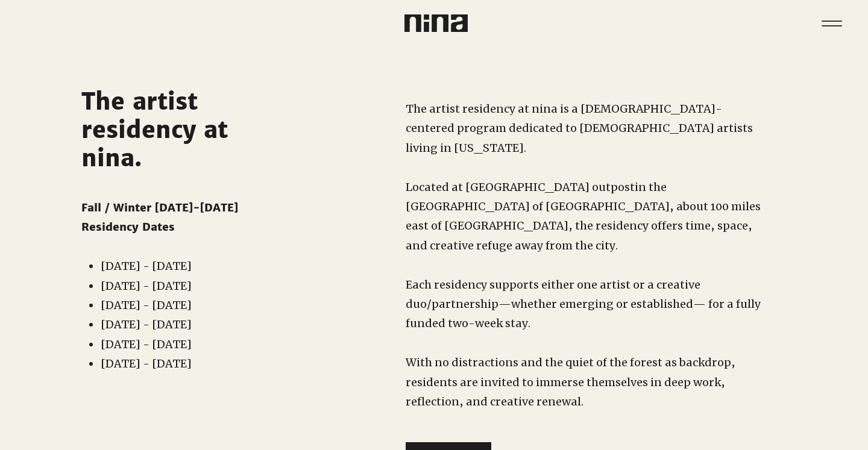 Image resolution: width=868 pixels, height=450 pixels. What do you see at coordinates (570, 382) in the screenshot?
I see `span: With no distractions and the quiet of the forest as backdrop, residents are invited to immerse th...` at bounding box center [570, 382].